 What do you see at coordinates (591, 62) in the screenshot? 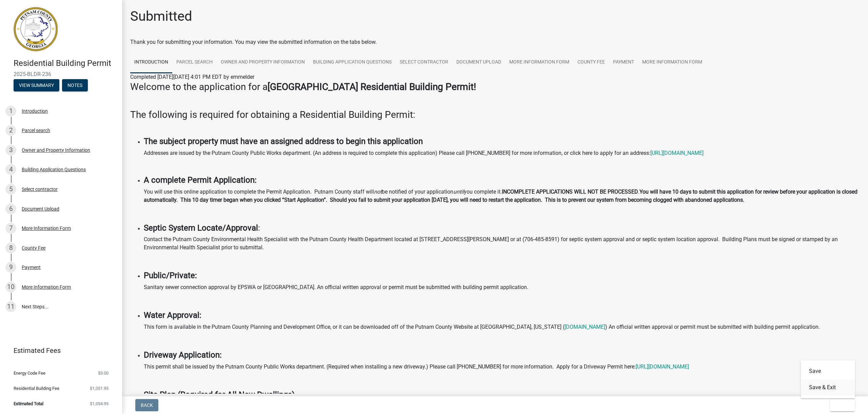
I see `a: County Fee` at bounding box center [591, 62].